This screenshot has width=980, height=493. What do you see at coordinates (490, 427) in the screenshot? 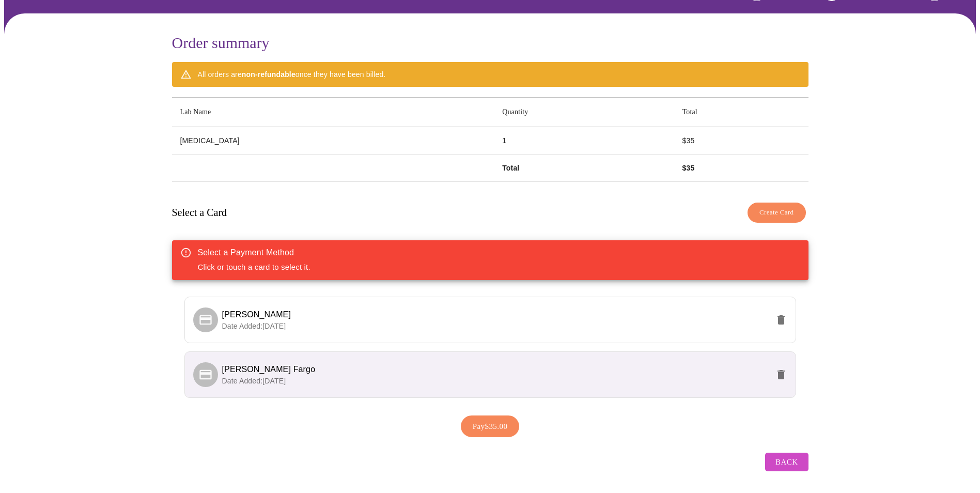
I see `span: Pay $35.00` at bounding box center [490, 427].